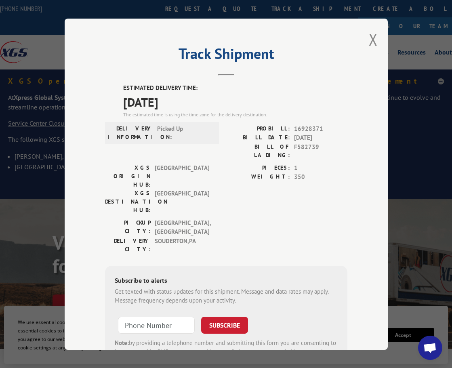 Image resolution: width=452 pixels, height=368 pixels. Describe the element at coordinates (226, 56) in the screenshot. I see `h2: Track Shipment` at that location.